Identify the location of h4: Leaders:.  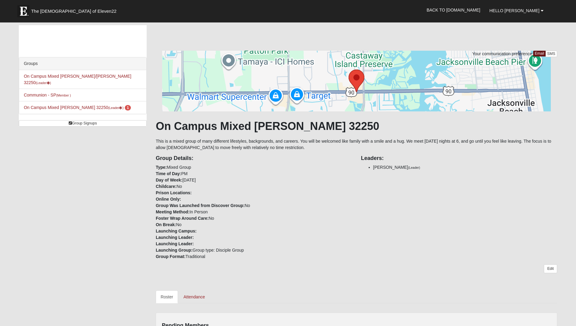
(459, 159).